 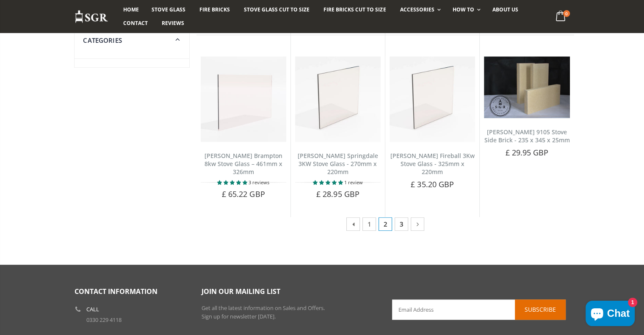 What do you see at coordinates (540, 310) in the screenshot?
I see `button: Subscribe` at bounding box center [540, 310].